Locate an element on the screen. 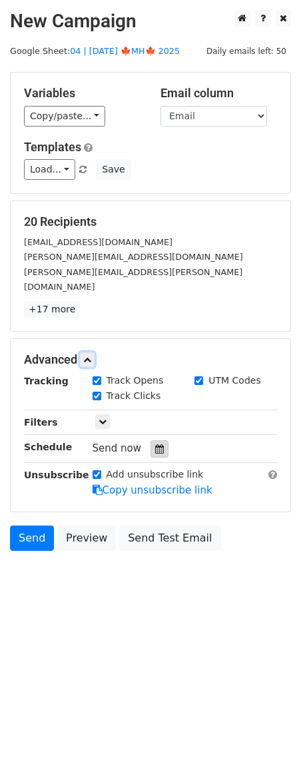 Image resolution: width=301 pixels, height=768 pixels. a: Preview is located at coordinates (87, 538).